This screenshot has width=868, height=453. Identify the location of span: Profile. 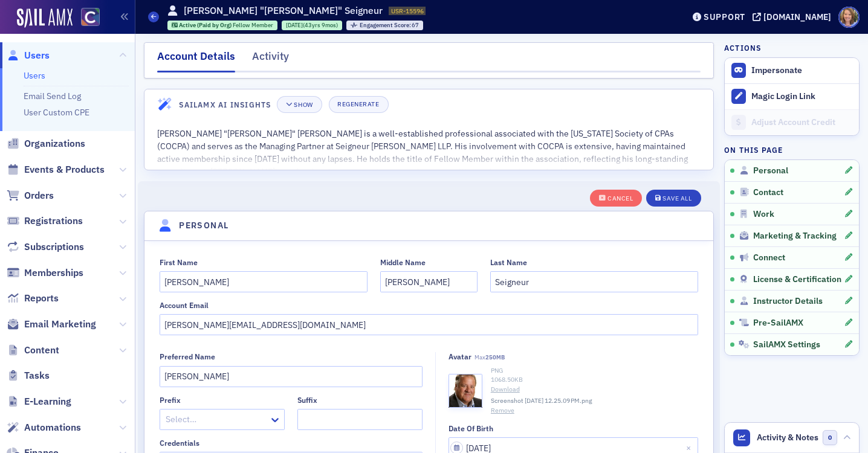
(849, 17).